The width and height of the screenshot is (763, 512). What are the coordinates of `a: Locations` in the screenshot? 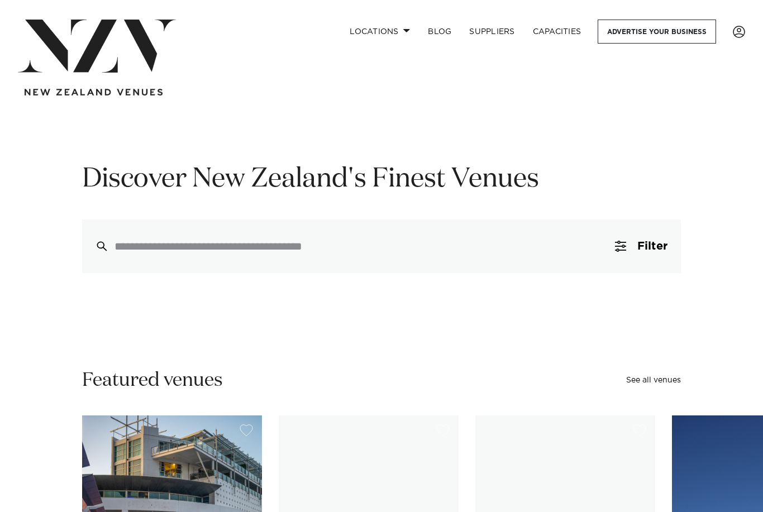 It's located at (380, 31).